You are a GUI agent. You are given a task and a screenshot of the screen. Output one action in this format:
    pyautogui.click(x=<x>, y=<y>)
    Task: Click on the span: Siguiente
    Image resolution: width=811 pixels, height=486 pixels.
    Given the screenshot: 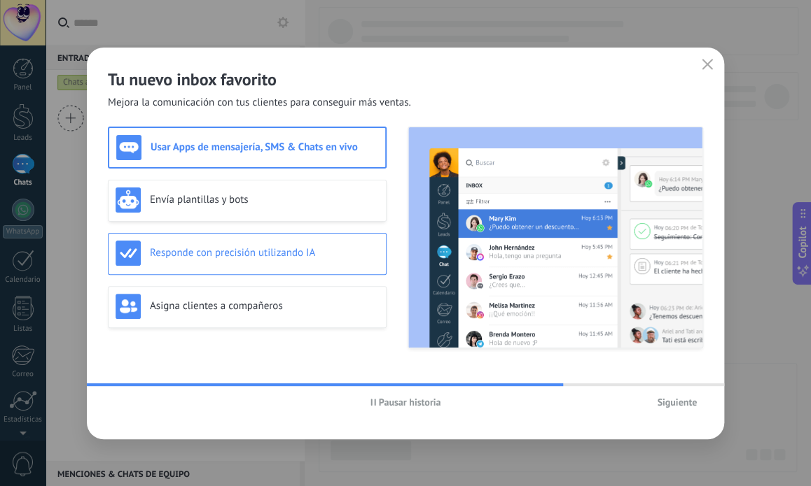 What is the action you would take?
    pyautogui.click(x=676, y=402)
    